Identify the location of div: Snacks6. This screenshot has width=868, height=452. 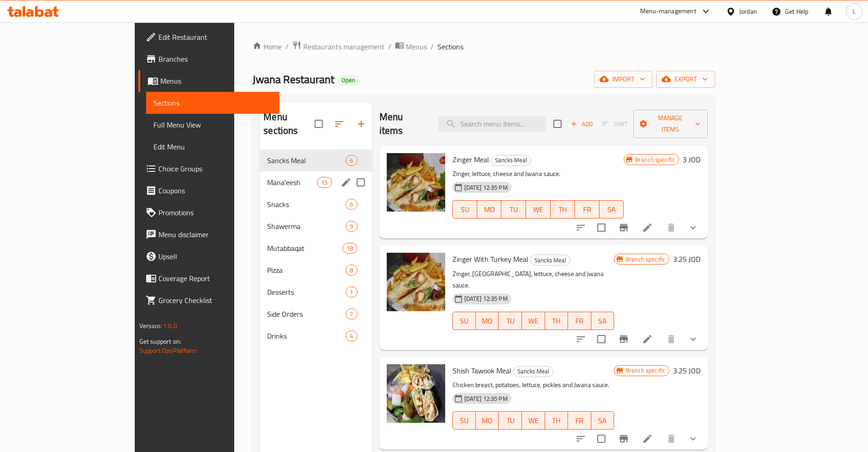
(316, 204).